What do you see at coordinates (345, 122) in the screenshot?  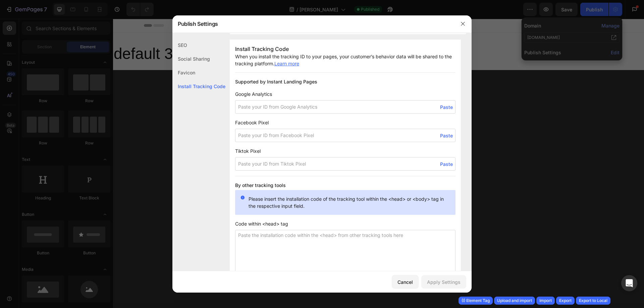 I see `span: Facebook Pixel` at bounding box center [345, 122].